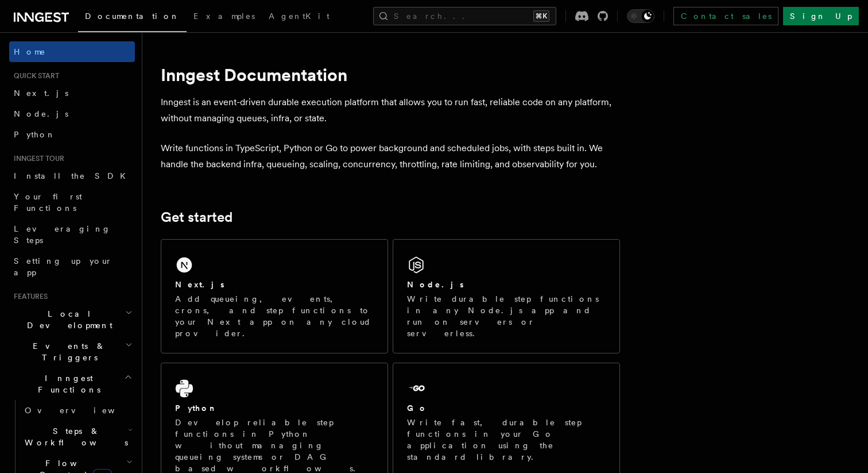 This screenshot has width=868, height=473. Describe the element at coordinates (72, 384) in the screenshot. I see `button: Inngest Functions` at that location.